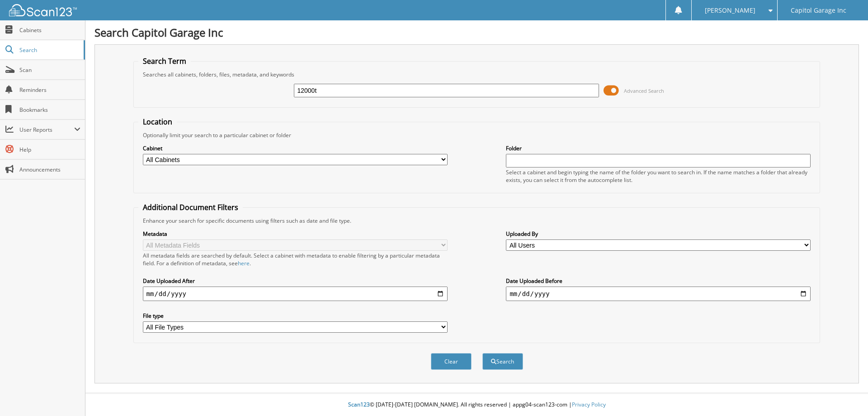 The image size is (868, 416). I want to click on span: Cabinets, so click(49, 30).